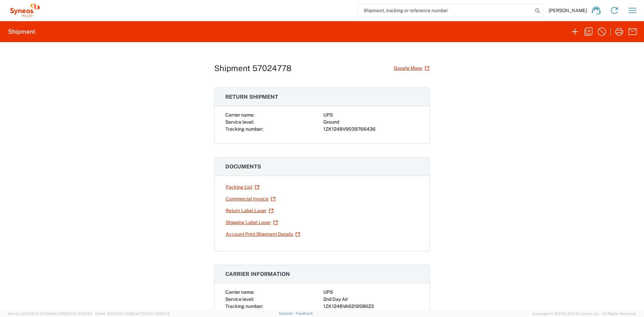 This screenshot has width=644, height=317. I want to click on div: 1ZK1248VA621958623, so click(371, 306).